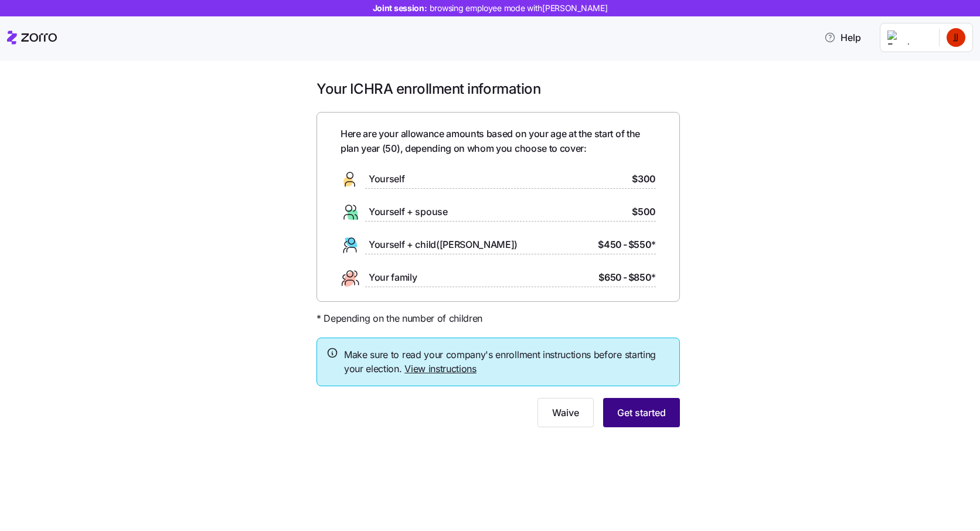 Image resolution: width=980 pixels, height=531 pixels. Describe the element at coordinates (641, 413) in the screenshot. I see `button: Get started` at that location.